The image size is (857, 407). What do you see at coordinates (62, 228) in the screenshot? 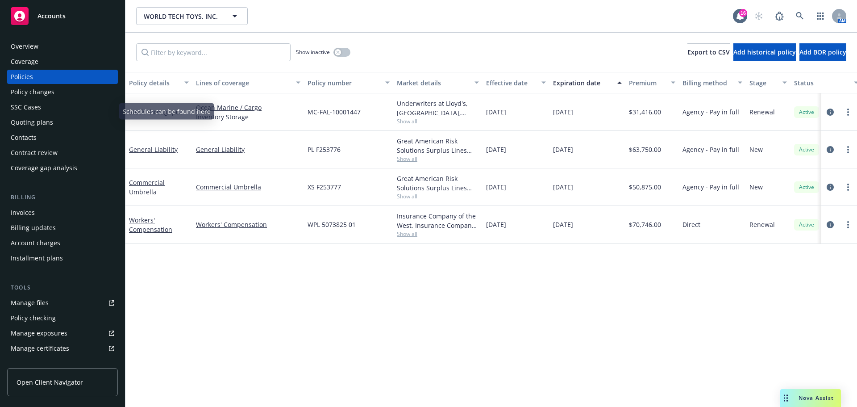
I see `a: Billing updates` at bounding box center [62, 228].